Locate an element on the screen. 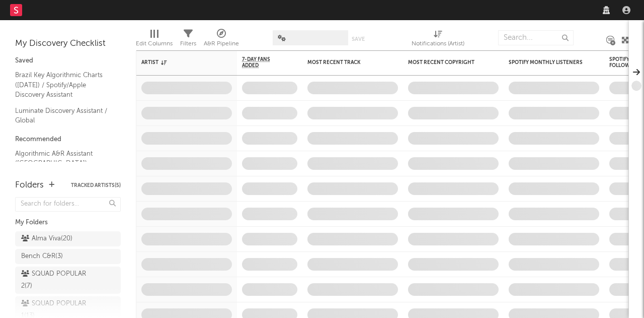 The image size is (644, 318). div: Alma Viva ( 20 ) is located at coordinates (47, 239).